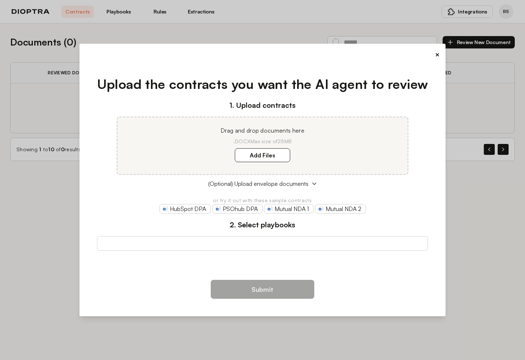 This screenshot has width=525, height=360. I want to click on span: (Optional) Upload envelope documents, so click(258, 184).